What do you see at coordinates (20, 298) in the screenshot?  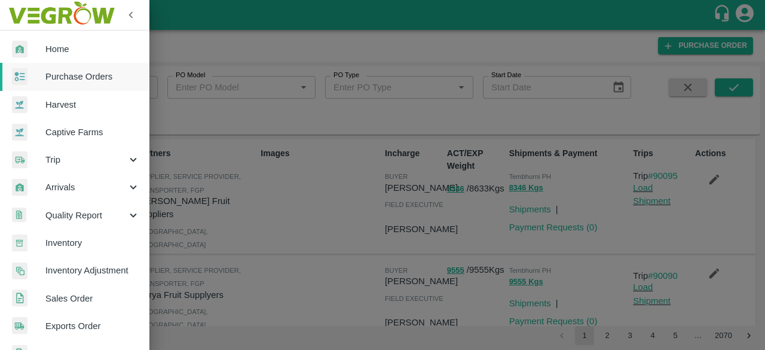 I see `img: sales` at bounding box center [20, 298].